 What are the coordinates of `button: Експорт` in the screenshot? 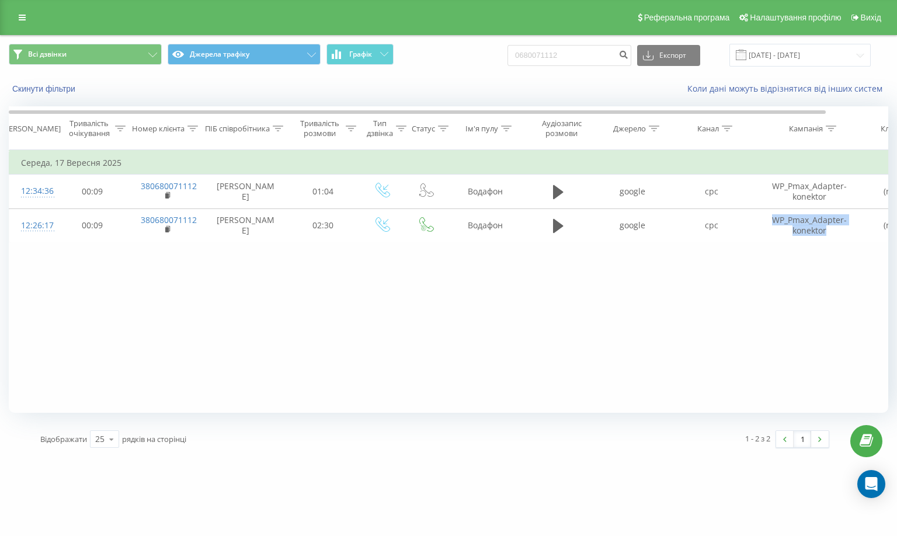 It's located at (669, 55).